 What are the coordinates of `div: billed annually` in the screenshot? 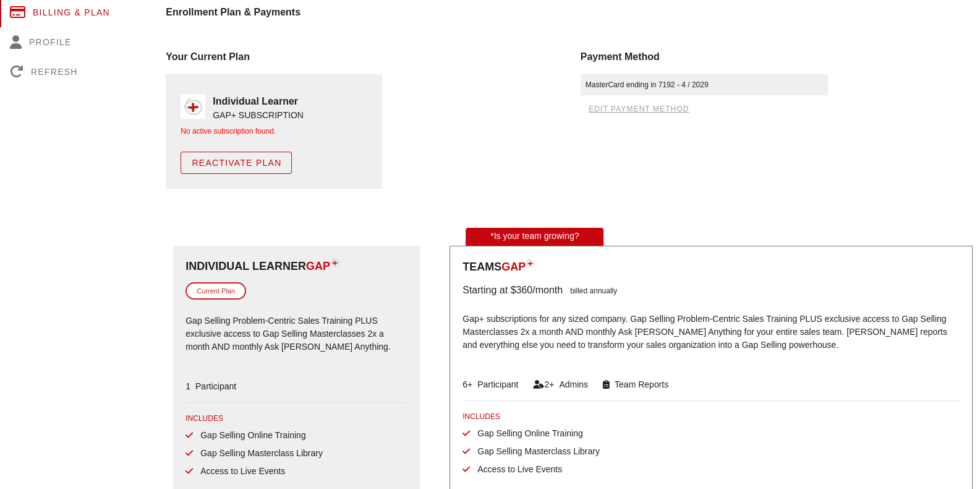 It's located at (590, 291).